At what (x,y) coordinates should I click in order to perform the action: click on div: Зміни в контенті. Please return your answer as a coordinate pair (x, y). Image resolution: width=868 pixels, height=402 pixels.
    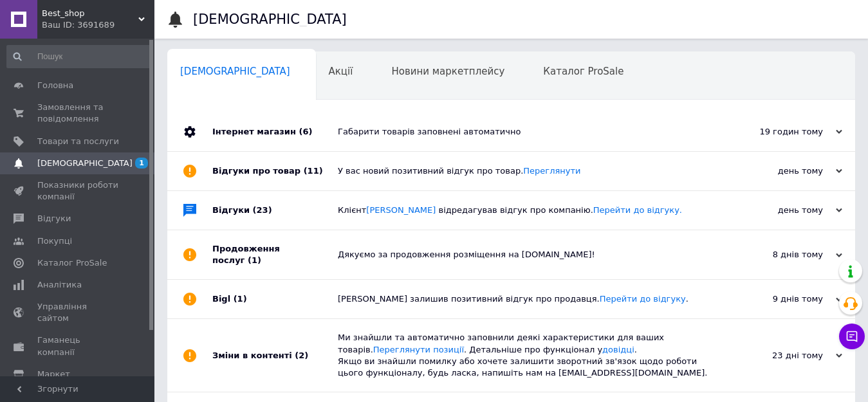
    Looking at the image, I should click on (274, 355).